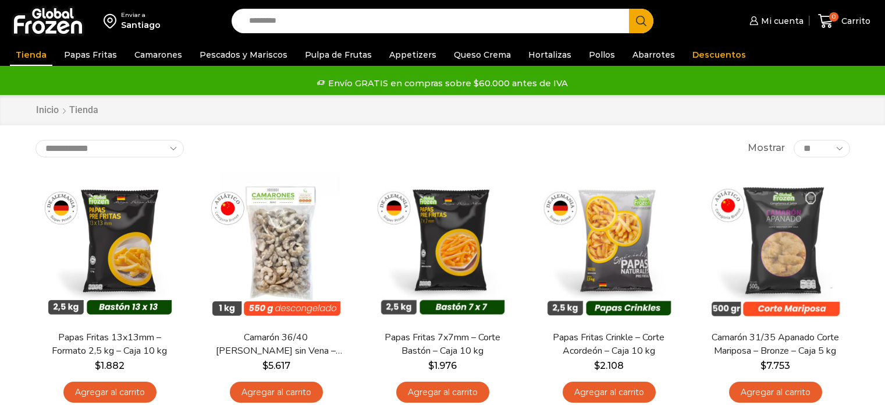  Describe the element at coordinates (654, 55) in the screenshot. I see `a: Abarrotes` at that location.